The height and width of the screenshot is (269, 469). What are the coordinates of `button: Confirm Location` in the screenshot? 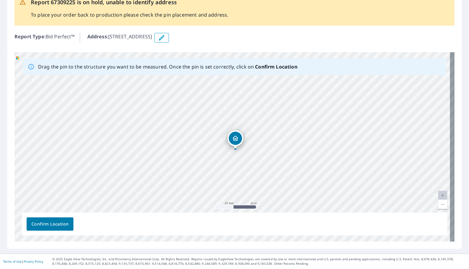 It's located at (50, 224).